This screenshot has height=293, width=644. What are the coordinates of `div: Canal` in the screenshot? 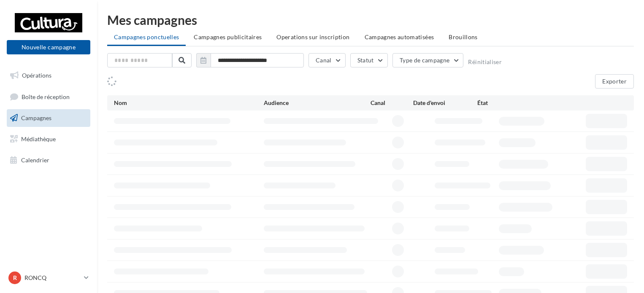 It's located at (392, 103).